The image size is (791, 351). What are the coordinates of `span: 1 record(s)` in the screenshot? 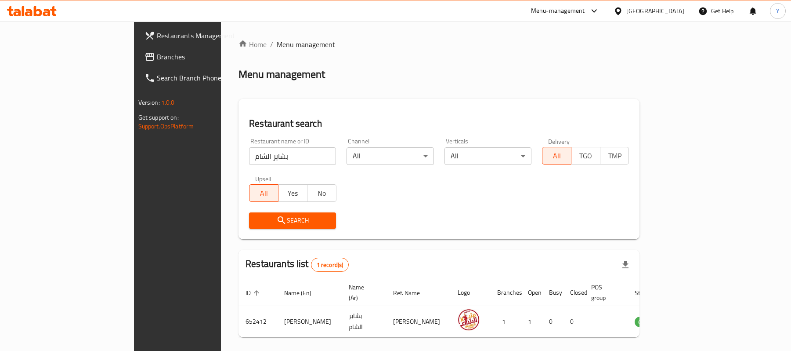 It's located at (330, 265).